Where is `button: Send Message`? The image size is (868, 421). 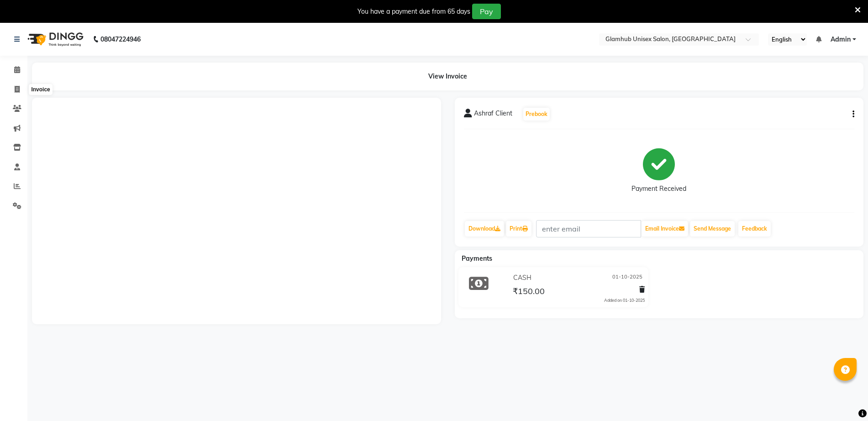
button: Send Message is located at coordinates (713, 229).